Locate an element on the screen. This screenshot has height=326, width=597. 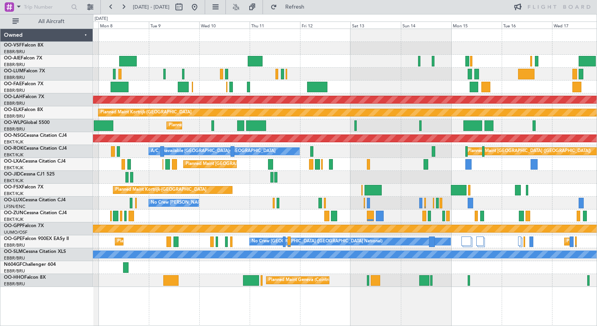
a: OO-FAEFalcon 7X is located at coordinates (23, 84).